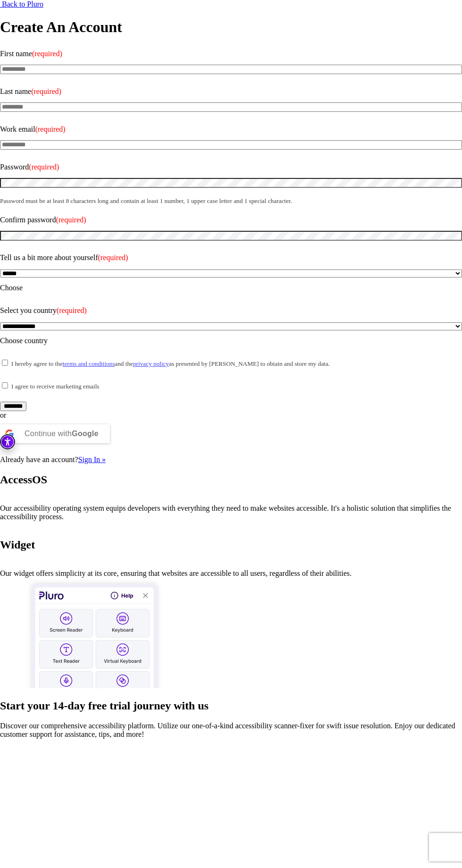  Describe the element at coordinates (89, 363) in the screenshot. I see `a: terms and conditions` at that location.